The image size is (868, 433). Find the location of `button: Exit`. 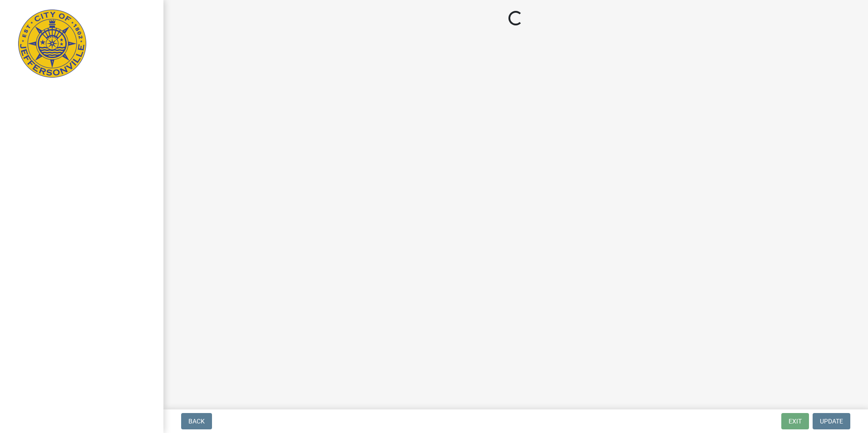

button: Exit is located at coordinates (795, 421).